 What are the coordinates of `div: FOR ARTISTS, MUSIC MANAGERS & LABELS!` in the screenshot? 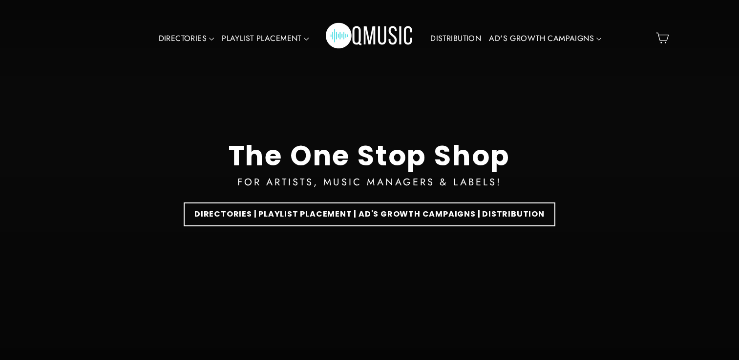 It's located at (369, 183).